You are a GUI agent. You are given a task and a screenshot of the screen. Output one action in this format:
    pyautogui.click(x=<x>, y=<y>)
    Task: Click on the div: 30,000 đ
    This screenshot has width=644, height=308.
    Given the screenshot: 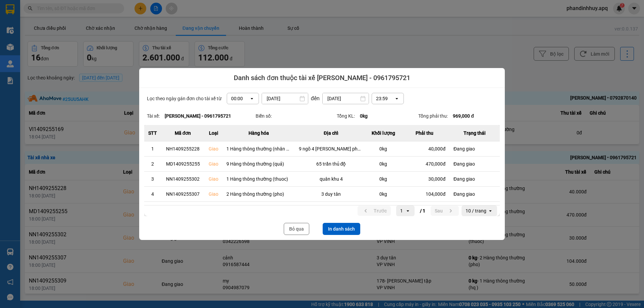 What is the action you would take?
    pyautogui.click(x=424, y=179)
    